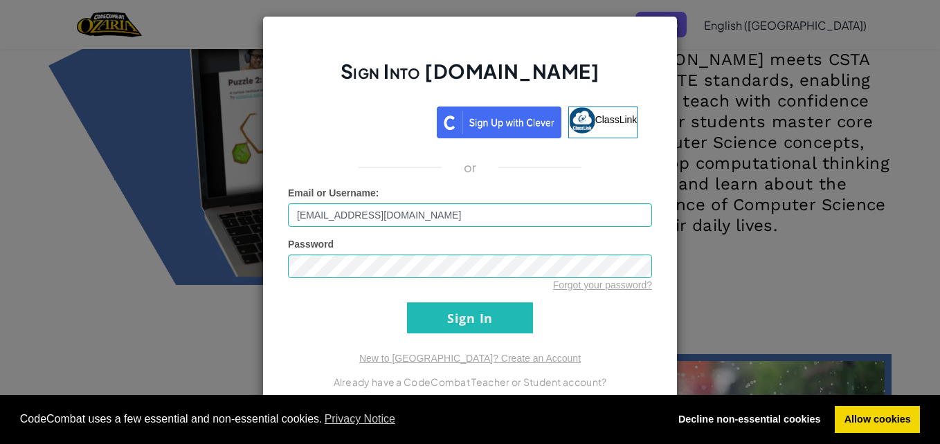  What do you see at coordinates (360, 419) in the screenshot?
I see `a: learn more about cookies` at bounding box center [360, 419].